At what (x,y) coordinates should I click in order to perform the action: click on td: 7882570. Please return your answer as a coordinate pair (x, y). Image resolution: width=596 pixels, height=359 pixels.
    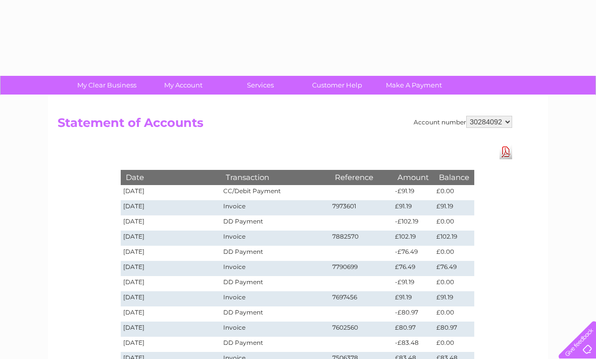
    Looking at the image, I should click on (361, 238).